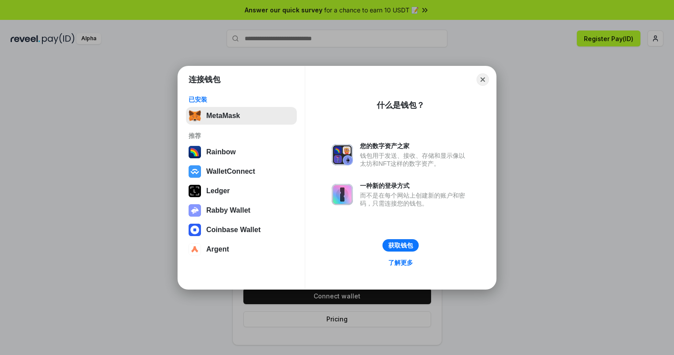  Describe the element at coordinates (401, 245) in the screenshot. I see `div: 获取钱包` at that location.